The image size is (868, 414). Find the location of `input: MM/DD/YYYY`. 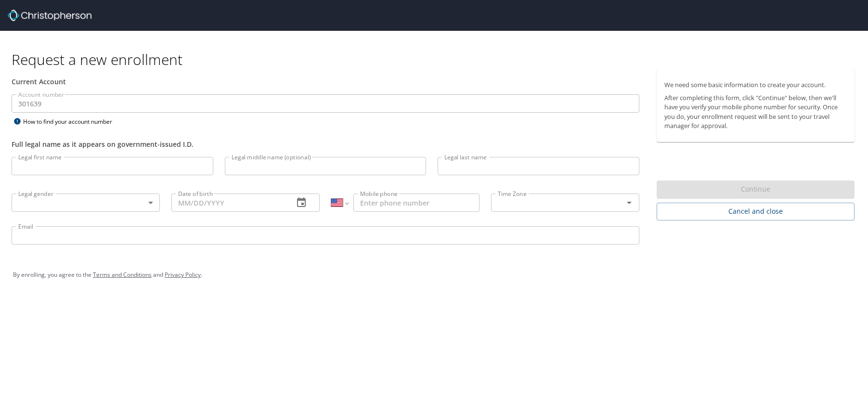

input: MM/DD/YYYY is located at coordinates (229, 203).